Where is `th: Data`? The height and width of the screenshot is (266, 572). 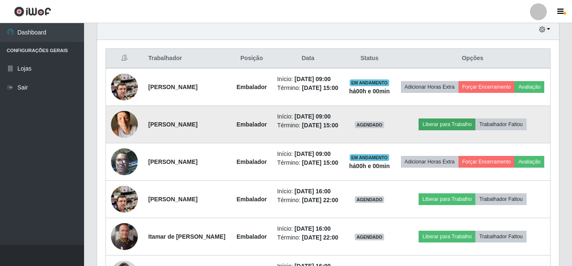
th: Data is located at coordinates (307, 58).